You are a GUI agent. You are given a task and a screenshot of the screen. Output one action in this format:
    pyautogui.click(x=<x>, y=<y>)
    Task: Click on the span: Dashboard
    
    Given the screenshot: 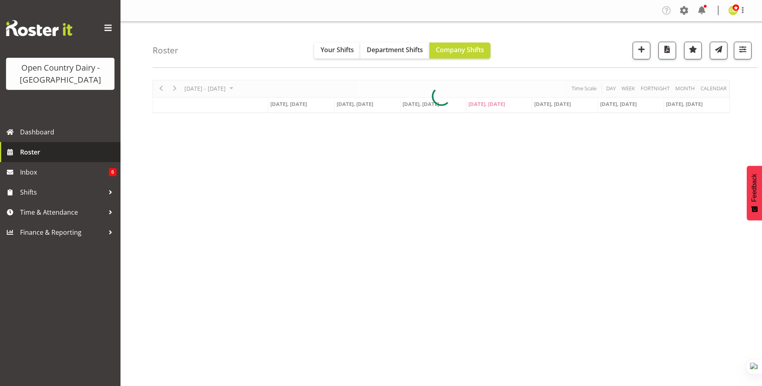 What is the action you would take?
    pyautogui.click(x=68, y=132)
    